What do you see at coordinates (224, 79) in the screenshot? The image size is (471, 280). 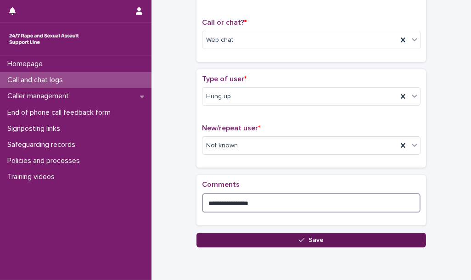 I see `span: Type of user` at bounding box center [224, 79].